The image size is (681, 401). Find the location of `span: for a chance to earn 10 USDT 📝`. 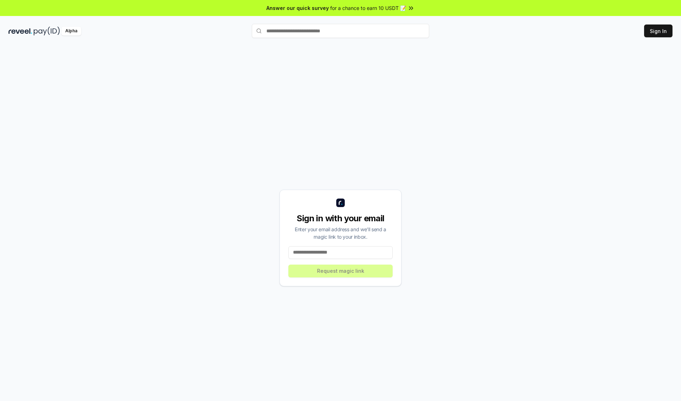

span: for a chance to earn 10 USDT 📝 is located at coordinates (368, 8).